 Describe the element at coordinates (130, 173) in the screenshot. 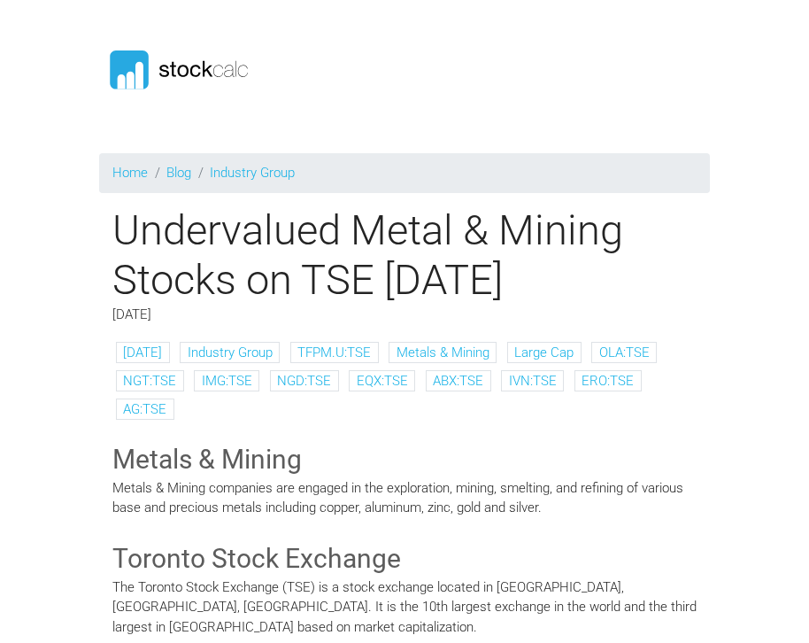

I see `a: Home` at that location.